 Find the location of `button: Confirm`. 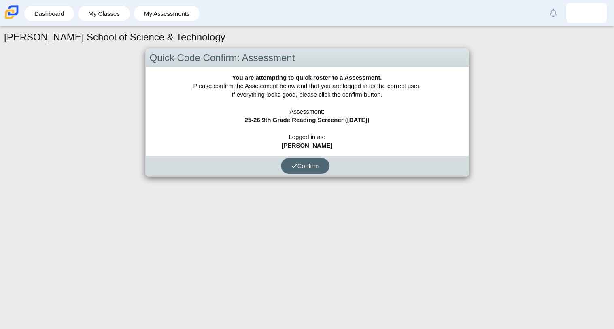

button: Confirm is located at coordinates (305, 166).